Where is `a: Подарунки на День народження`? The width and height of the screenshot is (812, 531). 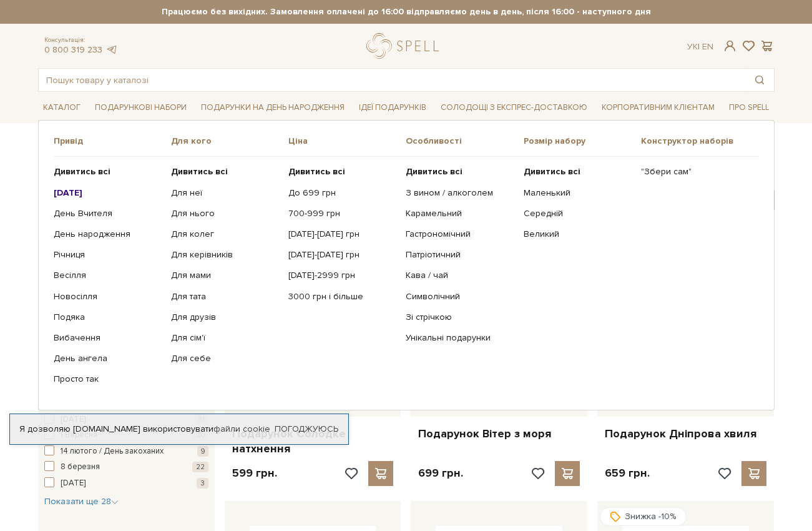 a: Подарунки на День народження is located at coordinates (273, 108).